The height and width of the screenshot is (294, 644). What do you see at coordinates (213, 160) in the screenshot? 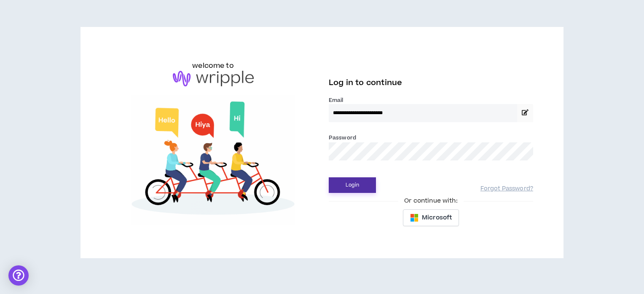
I see `img: Welcome to Wripple` at bounding box center [213, 160].